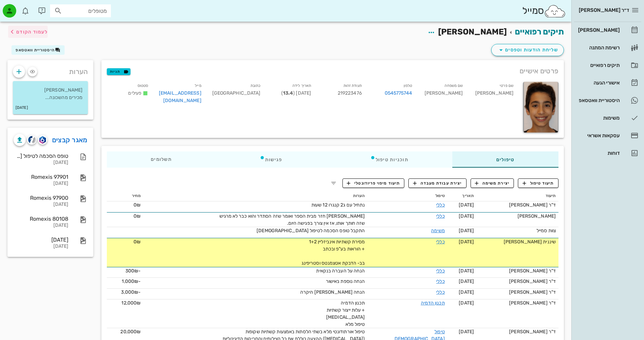 This screenshot has height=340, width=644. Describe the element at coordinates (492, 183) in the screenshot. I see `button: יצירת משימה` at that location.